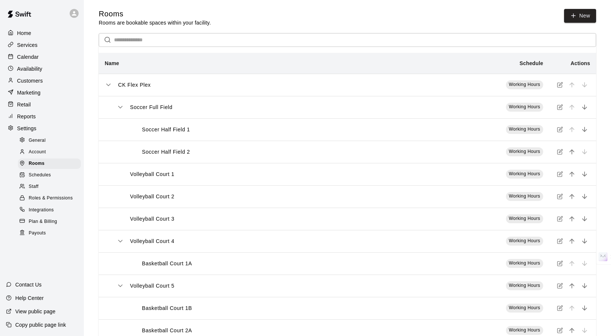 The height and width of the screenshot is (336, 611). Describe the element at coordinates (49, 187) in the screenshot. I see `div: Staff` at that location.